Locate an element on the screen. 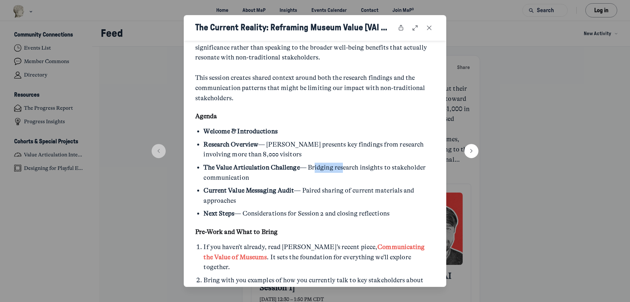 The image size is (630, 302). a: Communicating the Value of Museums is located at coordinates (314, 252).